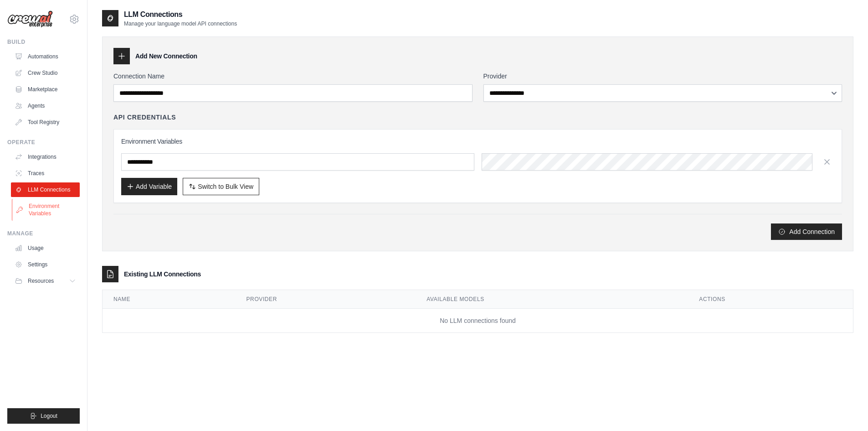  Describe the element at coordinates (45, 73) in the screenshot. I see `a: Crew Studio` at that location.